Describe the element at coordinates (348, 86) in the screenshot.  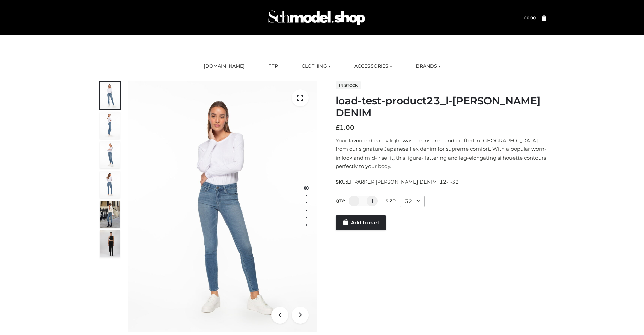
I see `span: In stock` at that location.